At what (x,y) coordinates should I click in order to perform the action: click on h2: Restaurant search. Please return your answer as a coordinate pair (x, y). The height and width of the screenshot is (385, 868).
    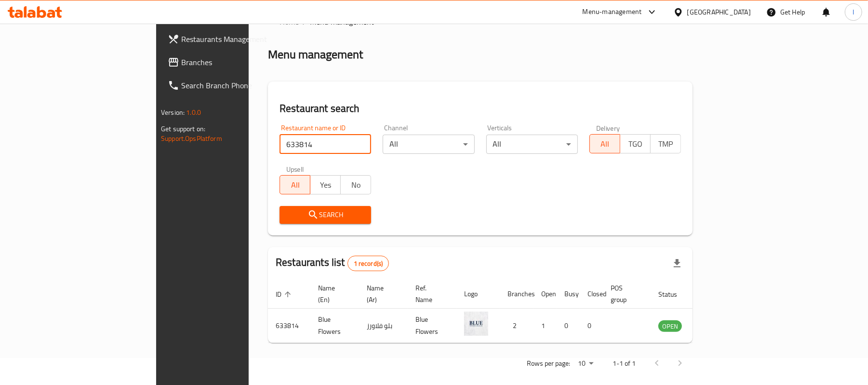
    Looking at the image, I should click on (480, 109).